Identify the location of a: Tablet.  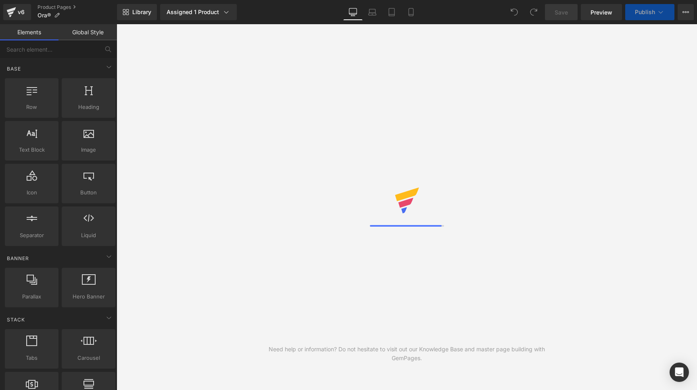
(392, 12).